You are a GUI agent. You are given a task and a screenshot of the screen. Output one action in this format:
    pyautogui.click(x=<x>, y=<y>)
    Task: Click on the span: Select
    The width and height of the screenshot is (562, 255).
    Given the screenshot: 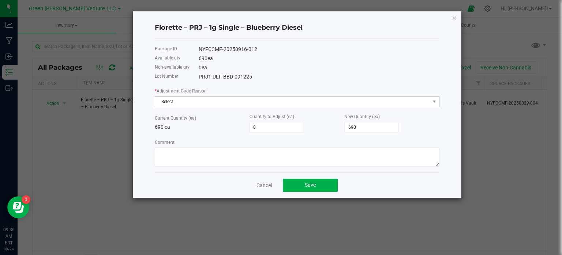 What is the action you would take?
    pyautogui.click(x=293, y=101)
    